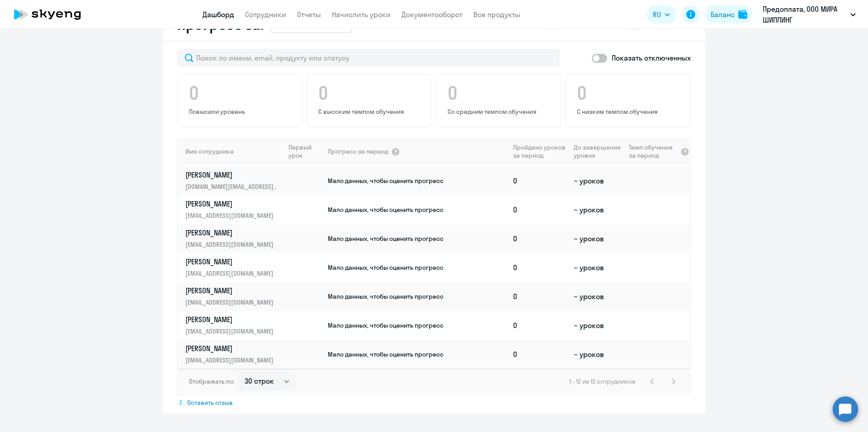 Image resolution: width=868 pixels, height=432 pixels. What do you see at coordinates (219, 15) in the screenshot?
I see `a: Дашборд` at bounding box center [219, 15].